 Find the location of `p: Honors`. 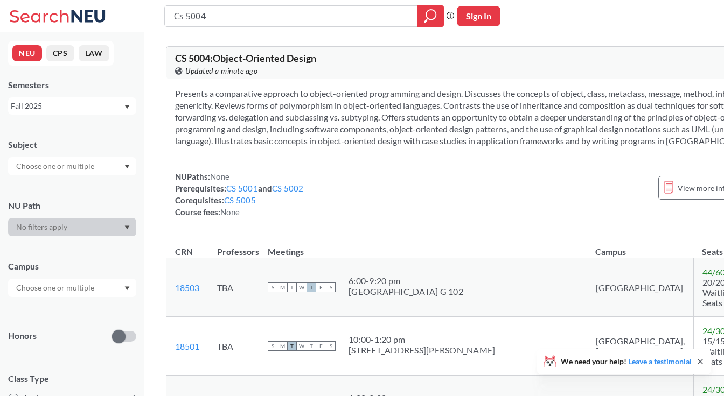

p: Honors is located at coordinates (22, 336).